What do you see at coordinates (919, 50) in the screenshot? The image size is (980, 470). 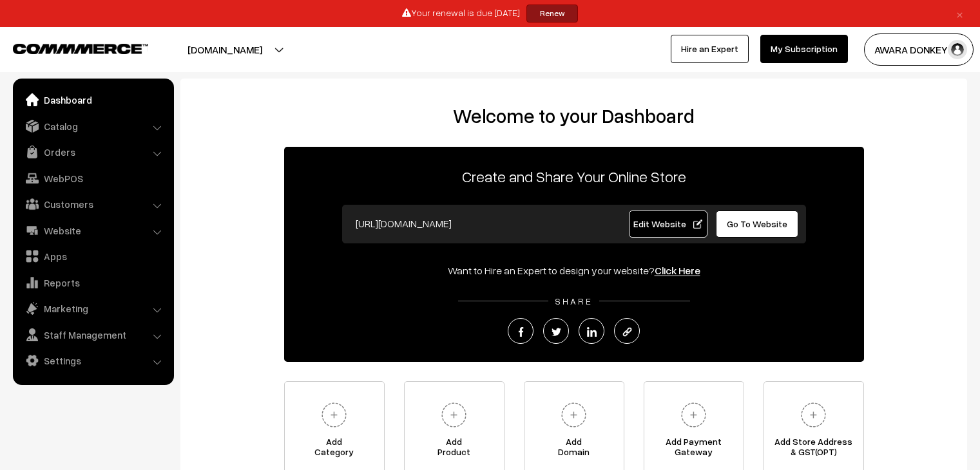 I see `button: AWARA DONKEY` at bounding box center [919, 50].